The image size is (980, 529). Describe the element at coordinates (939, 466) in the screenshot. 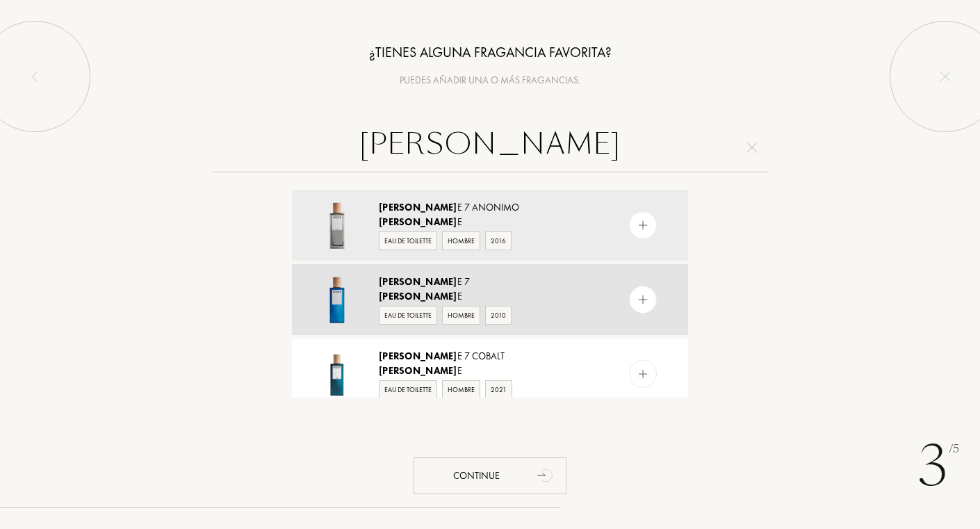

I see `div: 3` at that location.